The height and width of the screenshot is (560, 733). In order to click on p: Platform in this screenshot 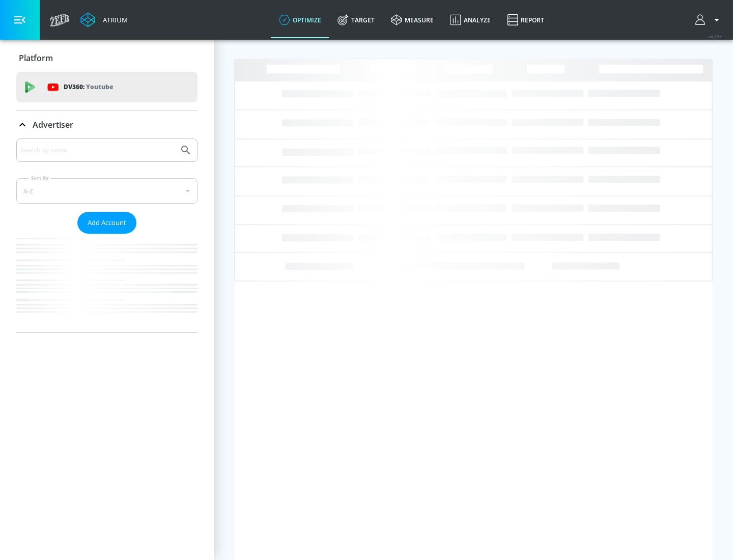, I will do `click(35, 58)`.